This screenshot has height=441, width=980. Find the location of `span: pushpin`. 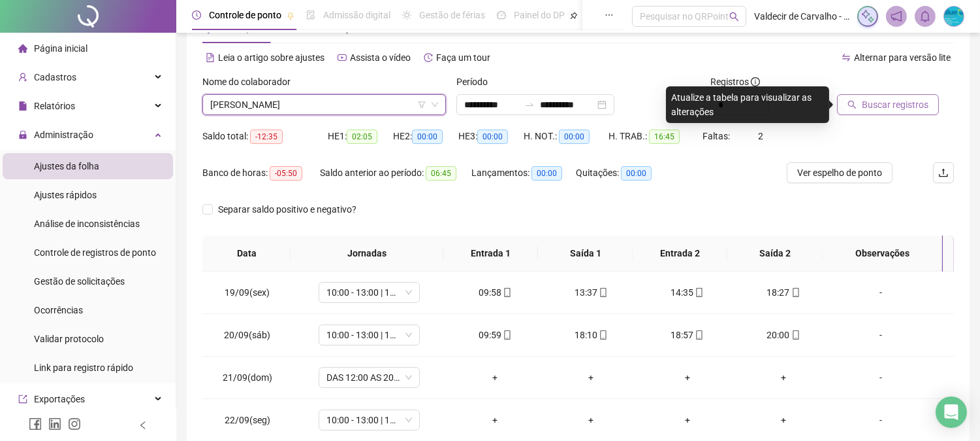

span: pushpin is located at coordinates (574, 15).